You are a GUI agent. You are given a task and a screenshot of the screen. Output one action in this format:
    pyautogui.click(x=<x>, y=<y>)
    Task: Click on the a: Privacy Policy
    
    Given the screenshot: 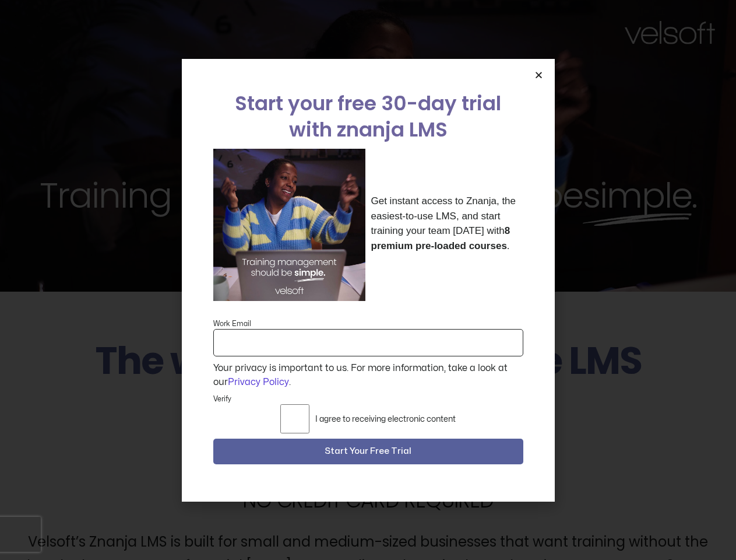 What is the action you would take?
    pyautogui.click(x=258, y=382)
    